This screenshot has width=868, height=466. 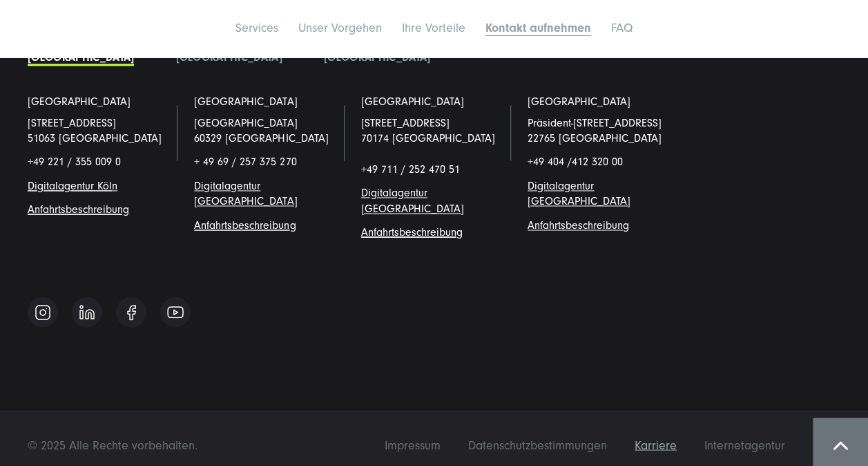 What do you see at coordinates (578, 226) in the screenshot?
I see `span: Anfahrtsbeschreibung` at bounding box center [578, 226].